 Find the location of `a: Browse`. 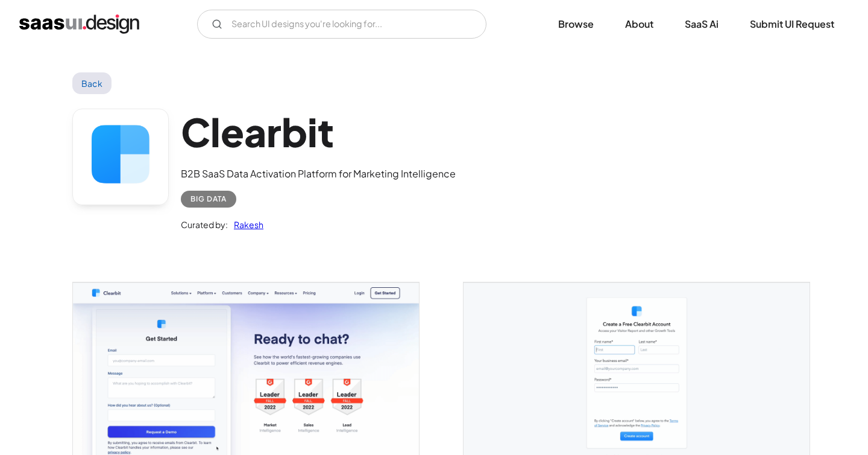

a: Browse is located at coordinates (575, 24).